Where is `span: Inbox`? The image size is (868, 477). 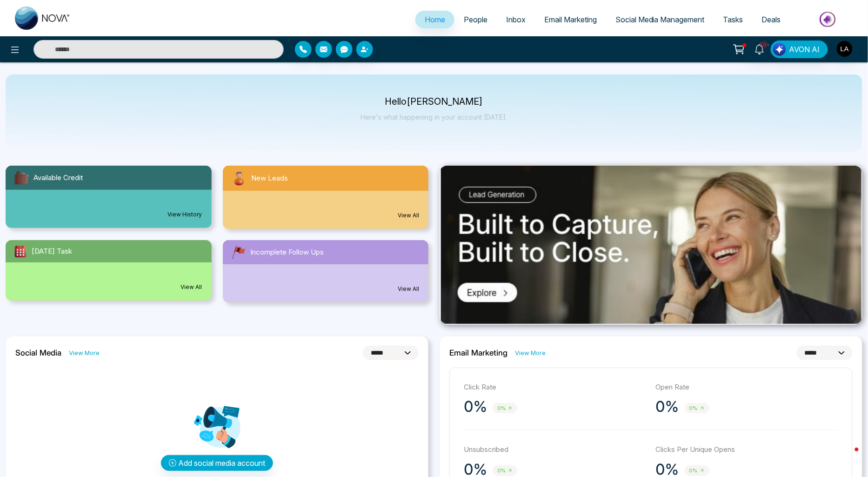
span: Inbox is located at coordinates (516, 19).